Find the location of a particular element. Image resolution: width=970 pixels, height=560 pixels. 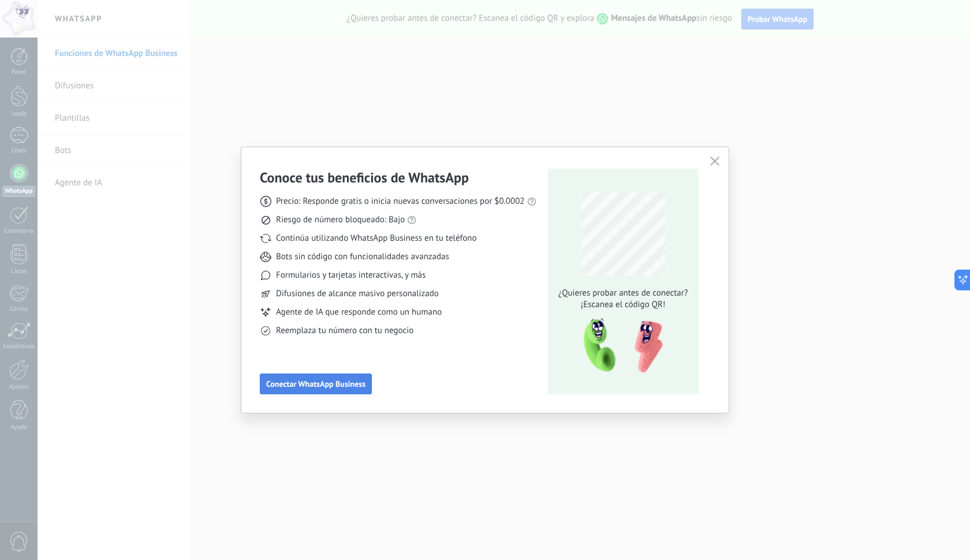

span: Conectar WhatsApp Business is located at coordinates (316, 384).